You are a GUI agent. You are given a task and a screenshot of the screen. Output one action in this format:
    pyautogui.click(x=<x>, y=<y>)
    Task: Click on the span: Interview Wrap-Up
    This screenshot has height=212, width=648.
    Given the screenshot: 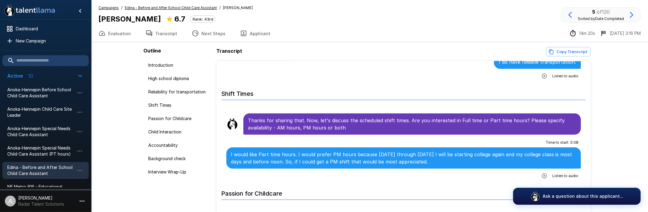 What is the action you would take?
    pyautogui.click(x=179, y=172)
    